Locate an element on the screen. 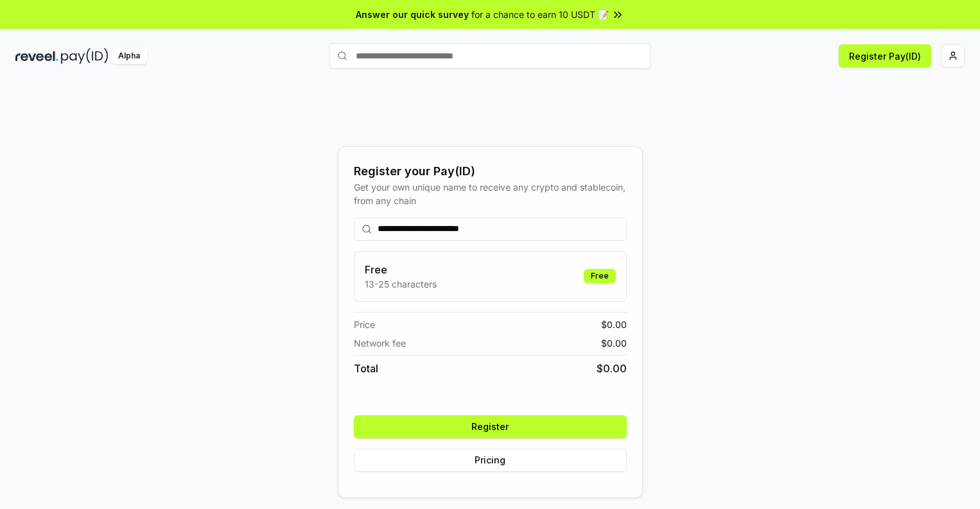  div: Alpha is located at coordinates (129, 56).